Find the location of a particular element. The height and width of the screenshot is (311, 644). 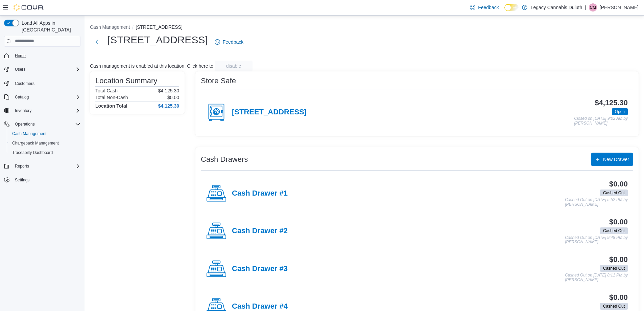

span: Open is located at coordinates (620, 112).